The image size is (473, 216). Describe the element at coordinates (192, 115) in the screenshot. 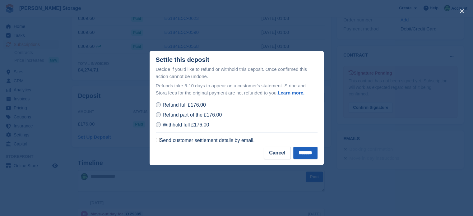

I see `span: Refund part of the £176.00` at that location.